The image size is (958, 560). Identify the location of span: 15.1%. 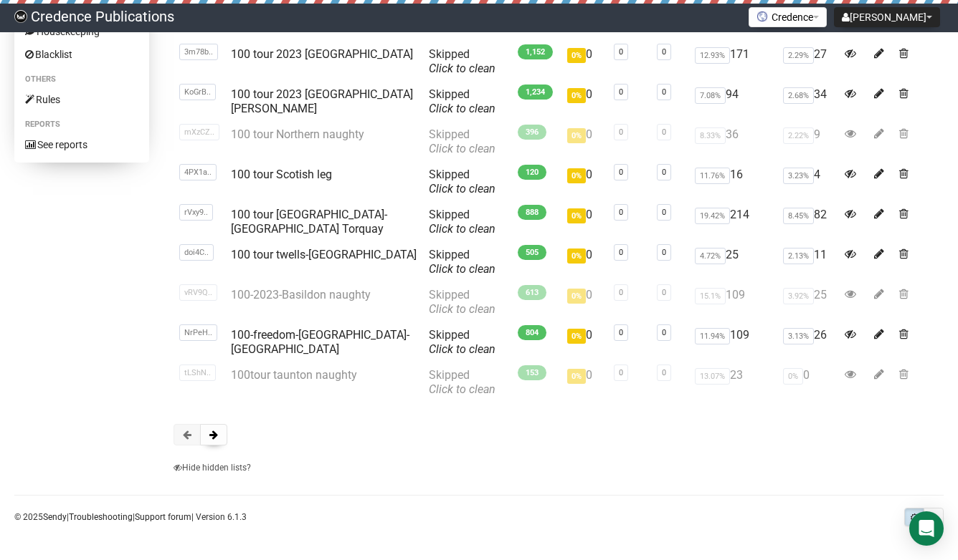
(710, 296).